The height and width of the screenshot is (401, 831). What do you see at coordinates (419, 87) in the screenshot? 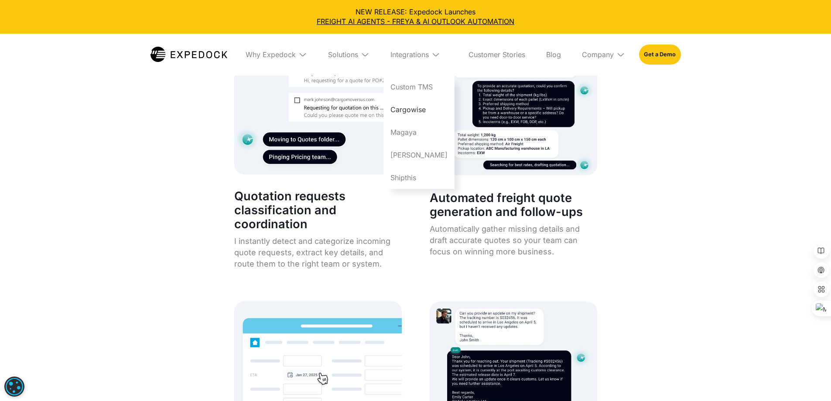
I see `a: Custom TMS` at bounding box center [419, 87].